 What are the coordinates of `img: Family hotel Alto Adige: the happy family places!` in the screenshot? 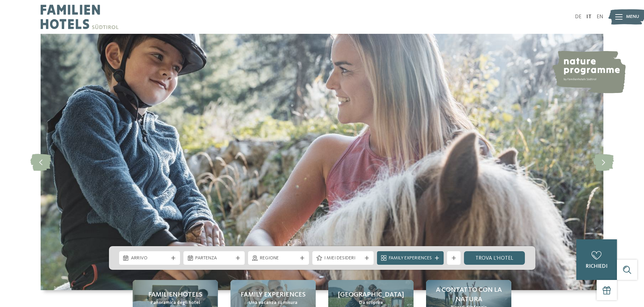 It's located at (322, 162).